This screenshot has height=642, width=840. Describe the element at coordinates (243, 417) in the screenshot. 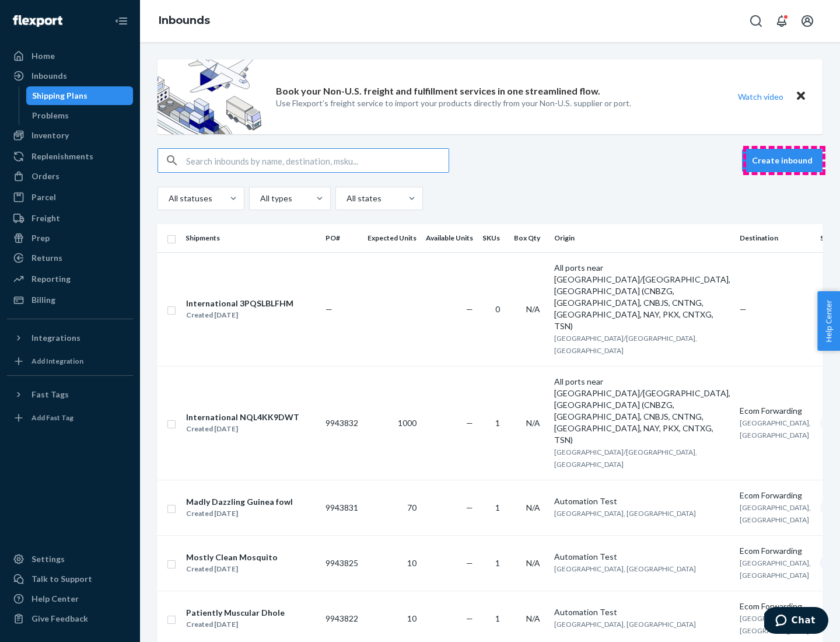

I see `div: International NQL4KK9DWT` at that location.